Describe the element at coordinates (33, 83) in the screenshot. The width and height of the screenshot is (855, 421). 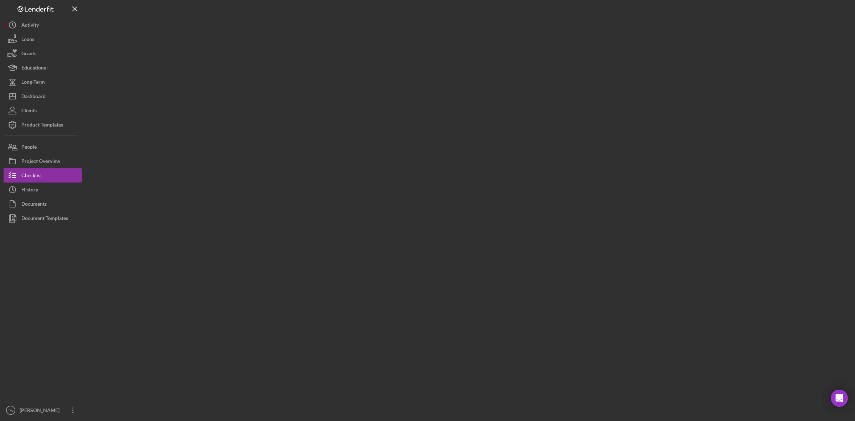
I see `div: Long-Term` at that location.